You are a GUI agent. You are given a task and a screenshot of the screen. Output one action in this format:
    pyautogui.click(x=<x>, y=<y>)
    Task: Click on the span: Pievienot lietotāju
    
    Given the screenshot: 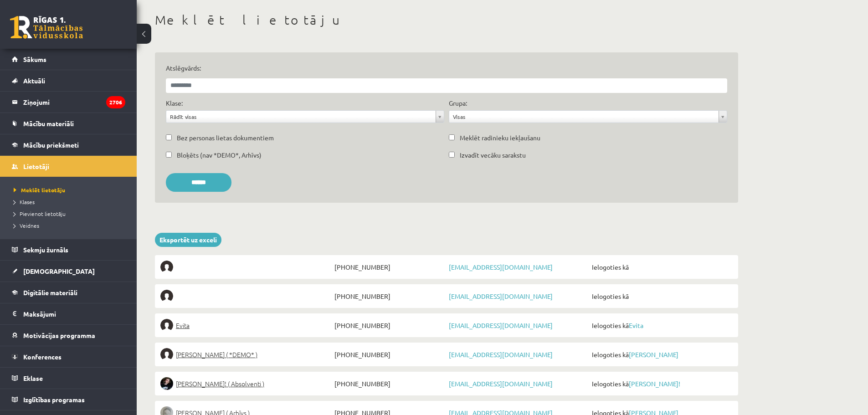 What is the action you would take?
    pyautogui.click(x=40, y=214)
    